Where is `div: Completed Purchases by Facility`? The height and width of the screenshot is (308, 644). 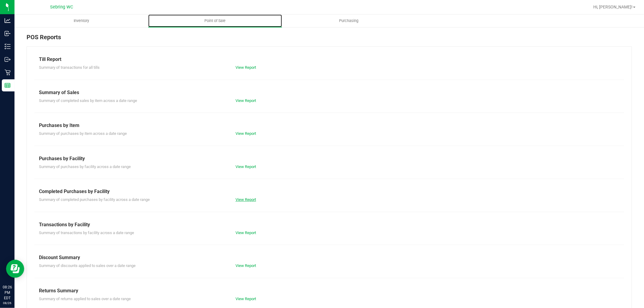 div: Completed Purchases by Facility is located at coordinates (329, 191).